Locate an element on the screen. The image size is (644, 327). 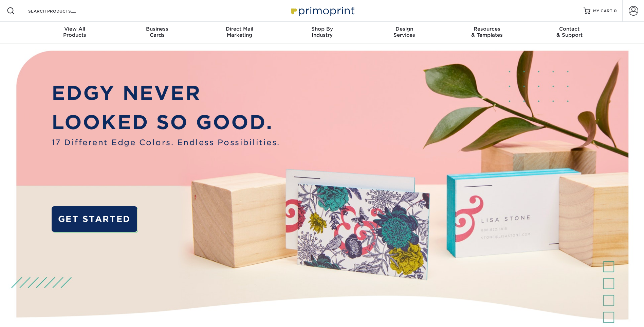
div: Products is located at coordinates (75, 32).